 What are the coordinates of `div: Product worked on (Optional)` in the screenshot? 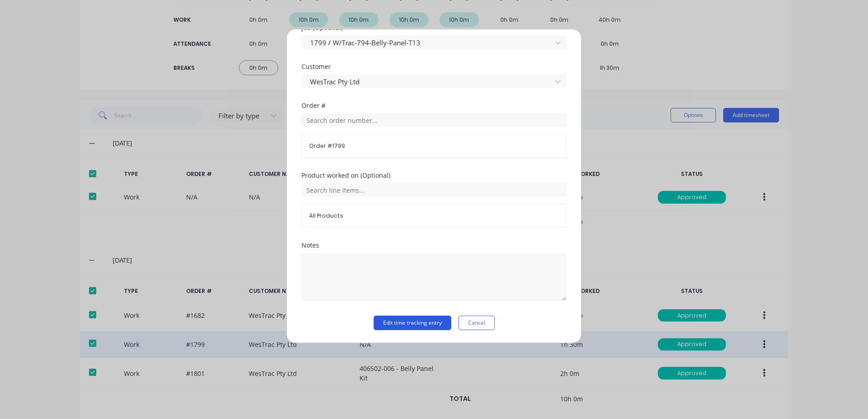 It's located at (434, 175).